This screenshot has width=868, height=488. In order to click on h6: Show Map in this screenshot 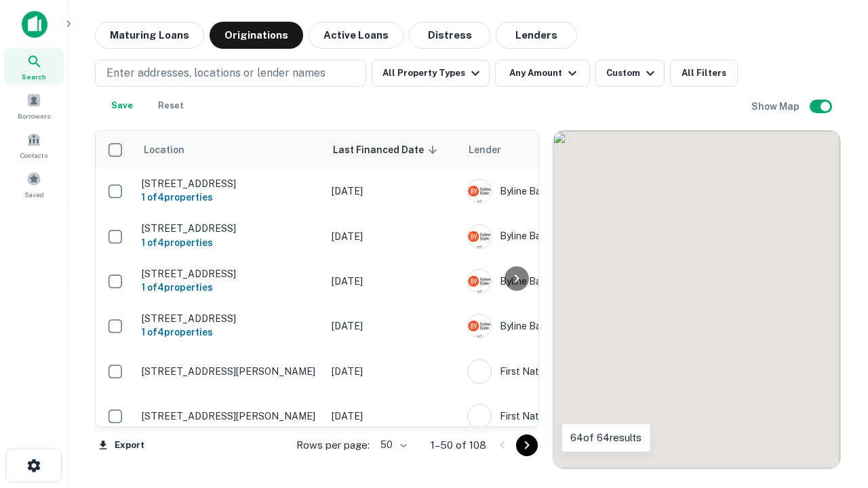, I will do `click(776, 106)`.